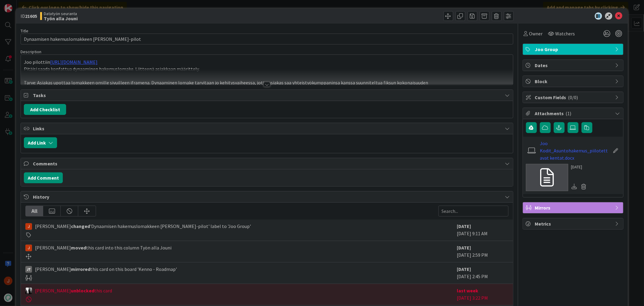 Image resolution: width=644 pixels, height=306 pixels. I want to click on span: Datatyön seuranta, so click(61, 13).